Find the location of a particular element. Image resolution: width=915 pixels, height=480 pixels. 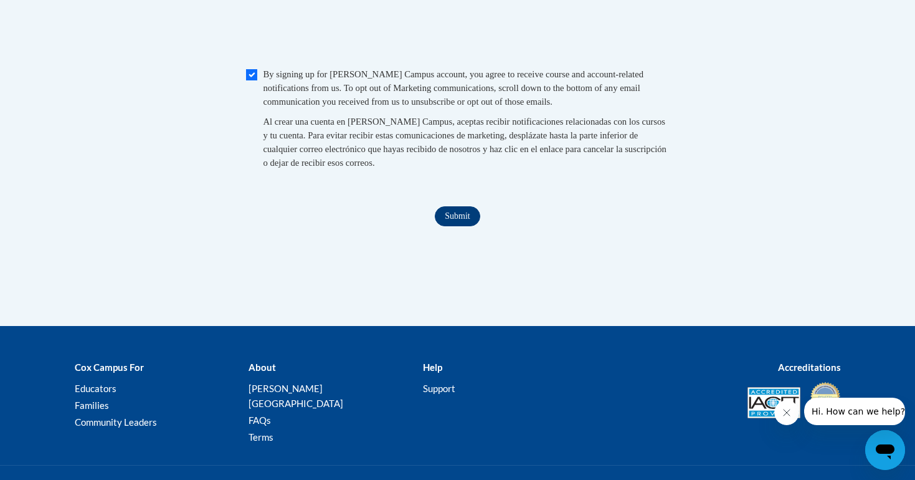

b: Accreditations is located at coordinates (809, 367).